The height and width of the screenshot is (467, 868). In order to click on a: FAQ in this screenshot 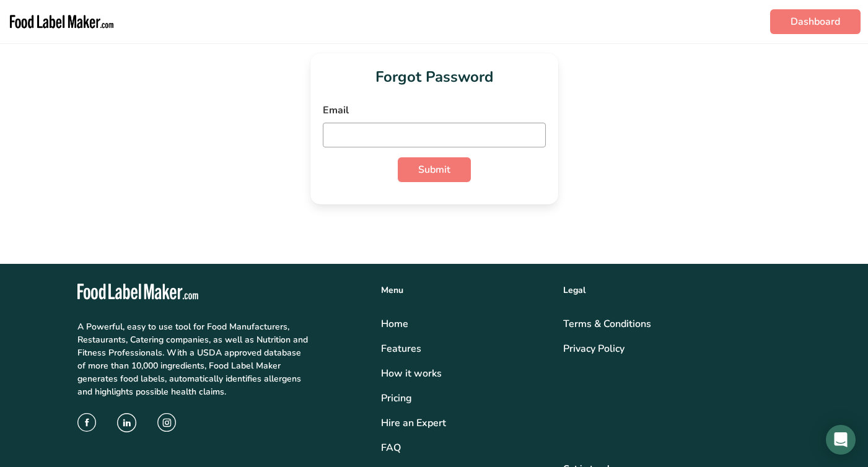, I will do `click(465, 448)`.